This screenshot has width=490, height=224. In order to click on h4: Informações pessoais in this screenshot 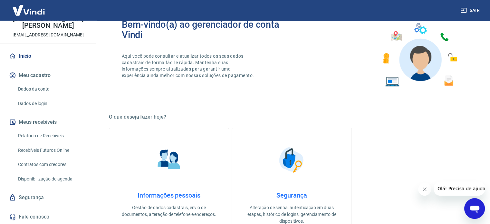, I will do `click(169, 195)`.